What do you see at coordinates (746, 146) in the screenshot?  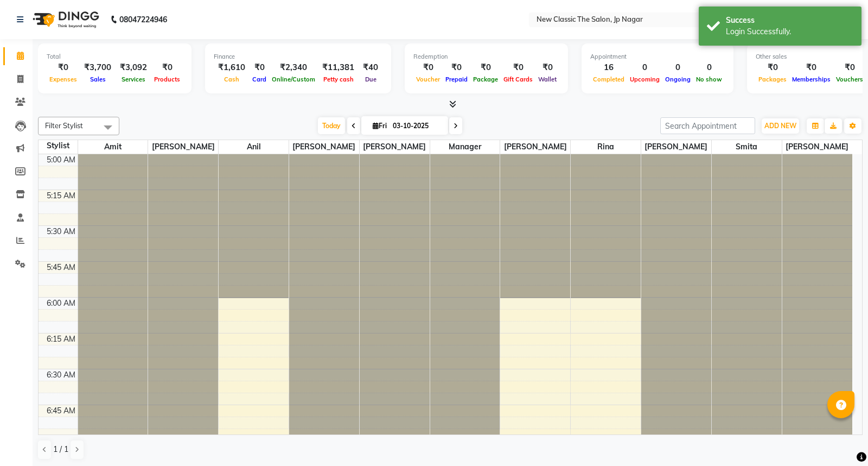 I see `span: Smita` at bounding box center [746, 146].